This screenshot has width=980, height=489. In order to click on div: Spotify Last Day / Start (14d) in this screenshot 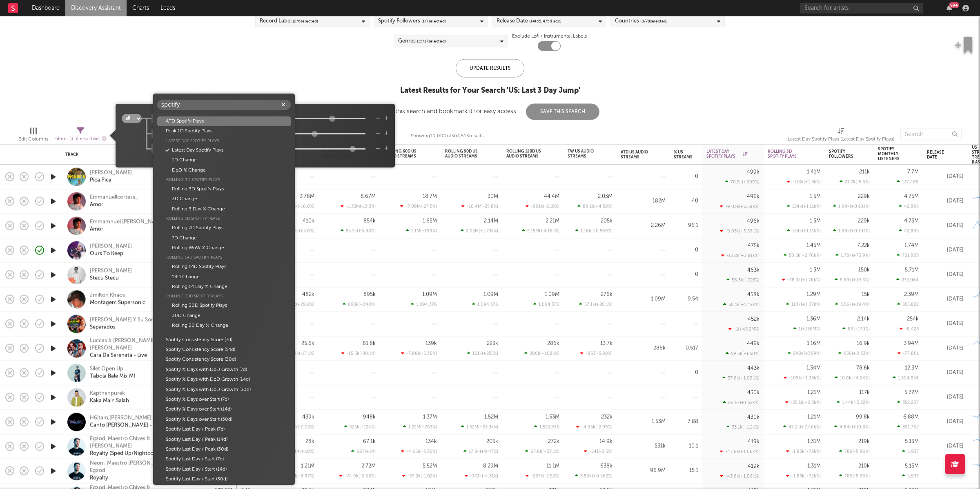, I will do `click(224, 469)`.